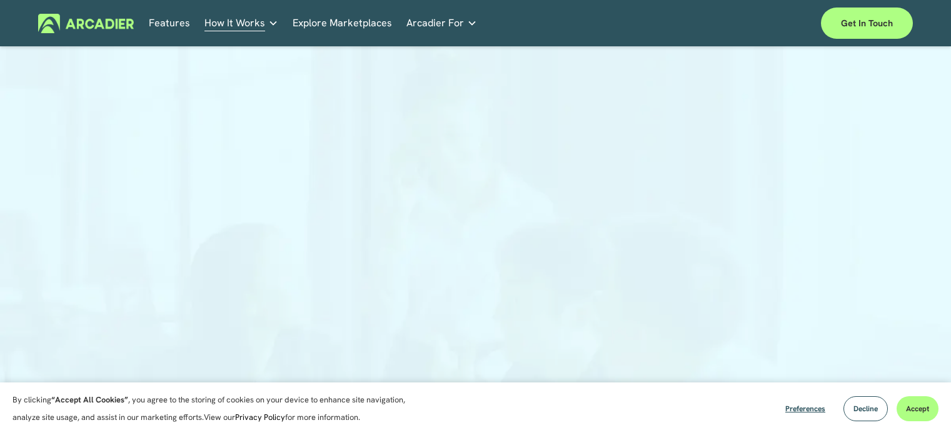 The width and height of the screenshot is (951, 435). I want to click on span: How It Works, so click(235, 23).